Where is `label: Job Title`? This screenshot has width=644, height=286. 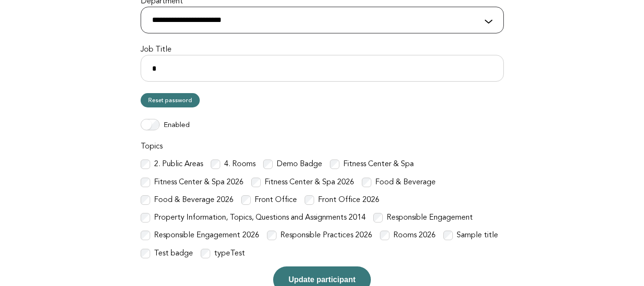 label: Job Title is located at coordinates (322, 50).